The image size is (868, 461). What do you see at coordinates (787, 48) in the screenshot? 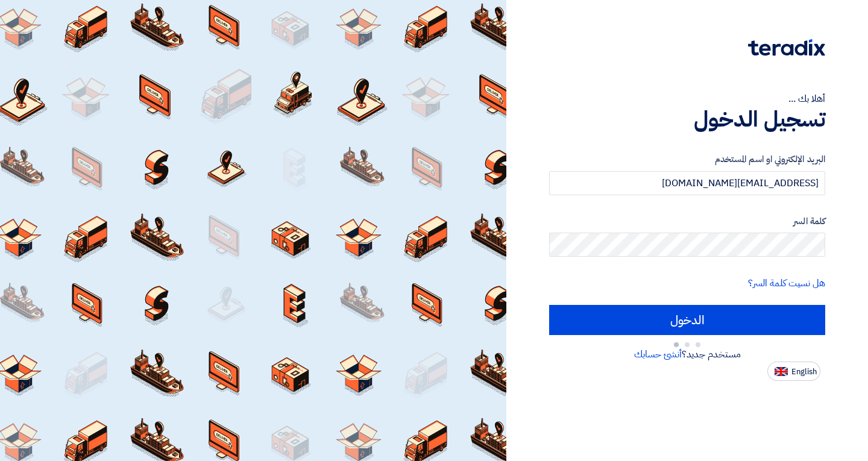
I see `img: Teradix logo` at bounding box center [787, 48].